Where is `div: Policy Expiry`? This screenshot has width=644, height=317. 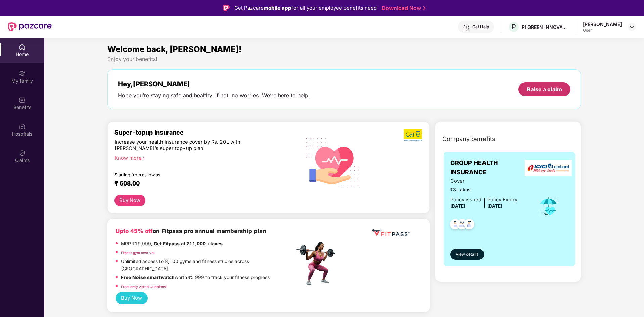
div: Policy Expiry is located at coordinates (502, 199).